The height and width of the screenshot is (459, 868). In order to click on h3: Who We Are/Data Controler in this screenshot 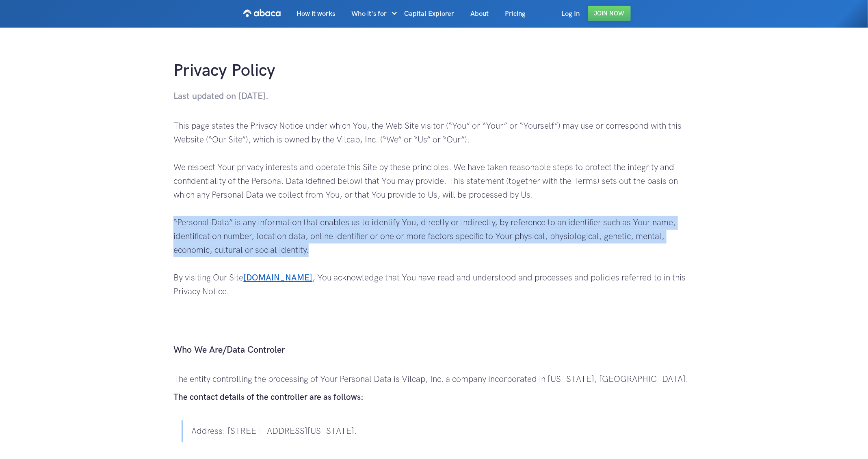, I will do `click(434, 350)`.